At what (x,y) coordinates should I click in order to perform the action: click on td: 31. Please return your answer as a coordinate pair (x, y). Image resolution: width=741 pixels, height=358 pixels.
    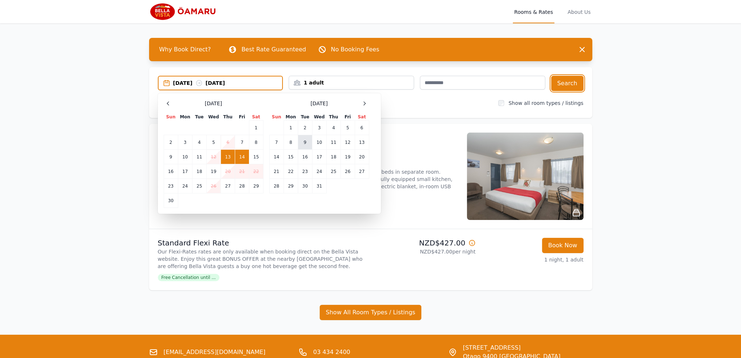
    Looking at the image, I should click on (319, 186).